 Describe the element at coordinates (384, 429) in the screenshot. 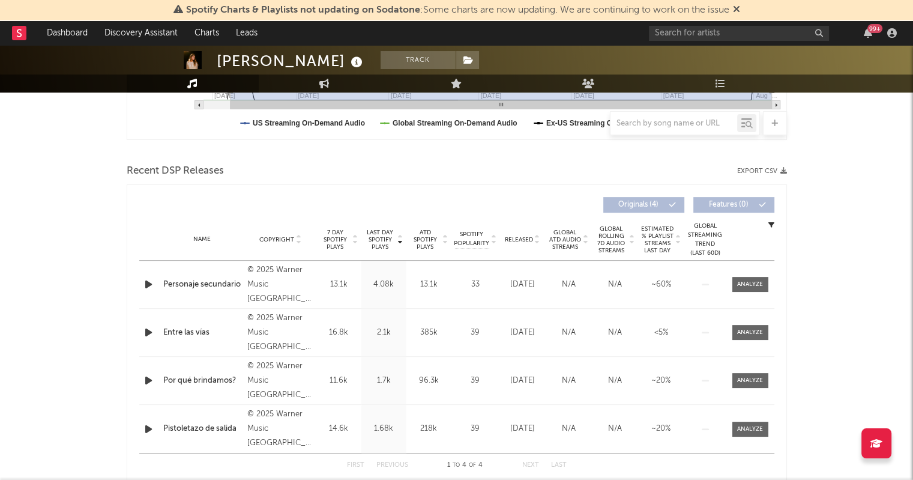

I see `div: 1.68k` at that location.